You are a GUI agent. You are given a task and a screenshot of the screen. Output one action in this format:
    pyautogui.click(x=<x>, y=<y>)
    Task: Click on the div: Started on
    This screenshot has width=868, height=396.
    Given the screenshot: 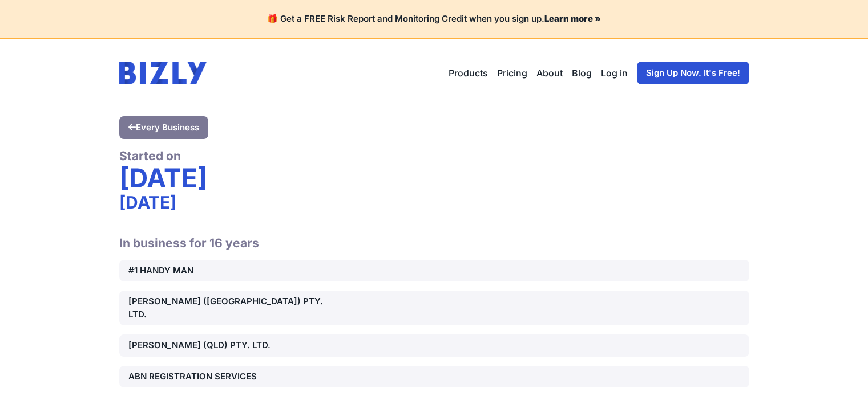 What is the action you would take?
    pyautogui.click(x=435, y=156)
    